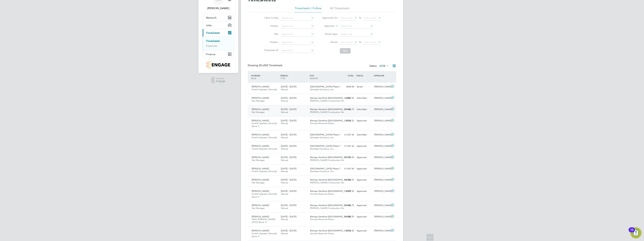  What do you see at coordinates (330, 34) in the screenshot?
I see `label: Period Type` at bounding box center [330, 34].